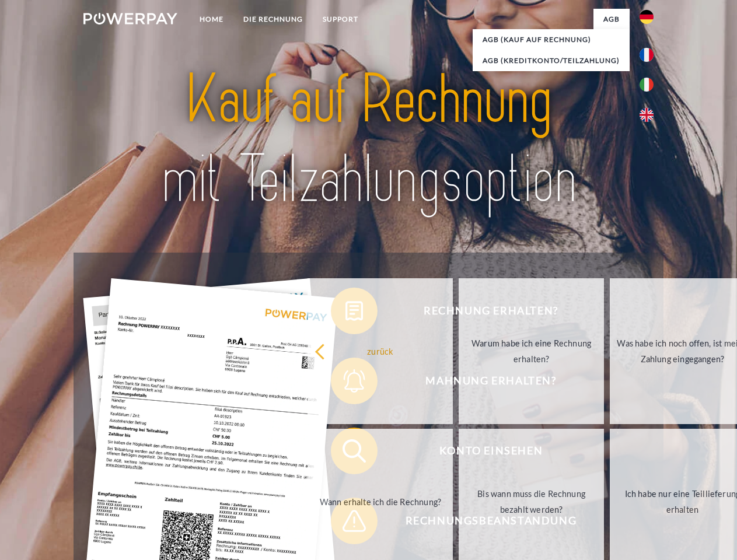 The height and width of the screenshot is (560, 737). What do you see at coordinates (647, 85) in the screenshot?
I see `img: it` at bounding box center [647, 85].